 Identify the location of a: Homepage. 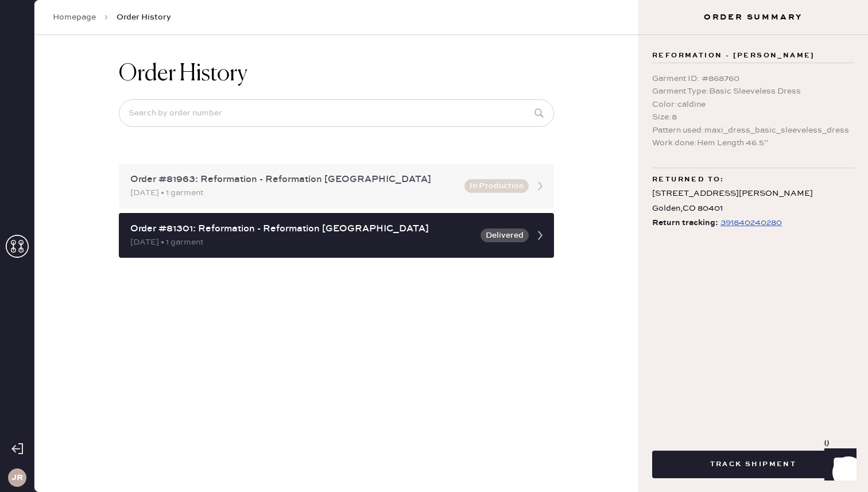
(74, 17).